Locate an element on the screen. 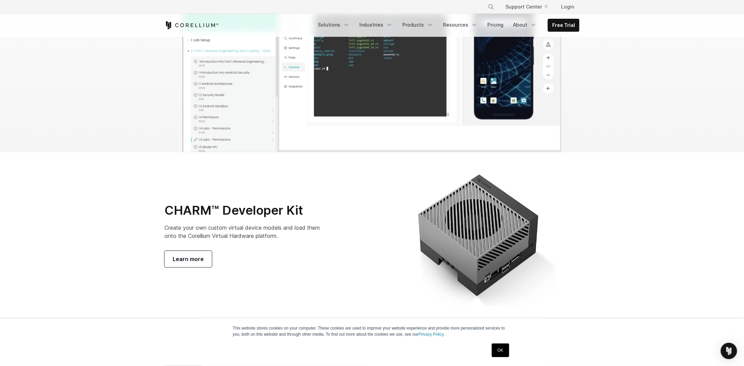  a: Free Trial is located at coordinates (563, 25).